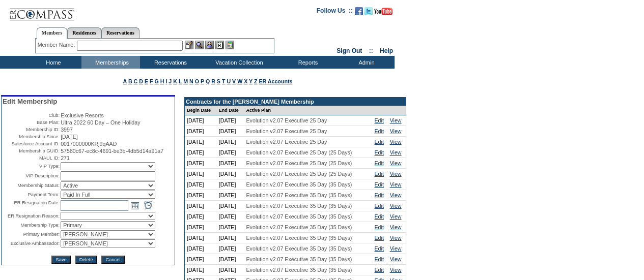 The width and height of the screenshot is (644, 280). What do you see at coordinates (250, 81) in the screenshot?
I see `a: Y` at bounding box center [250, 81].